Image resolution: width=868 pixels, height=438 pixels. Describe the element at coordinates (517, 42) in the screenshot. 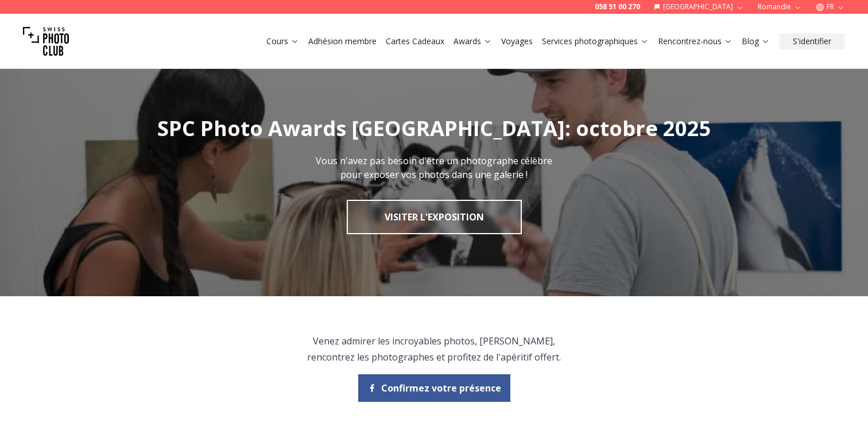

I see `a: Voyages` at that location.